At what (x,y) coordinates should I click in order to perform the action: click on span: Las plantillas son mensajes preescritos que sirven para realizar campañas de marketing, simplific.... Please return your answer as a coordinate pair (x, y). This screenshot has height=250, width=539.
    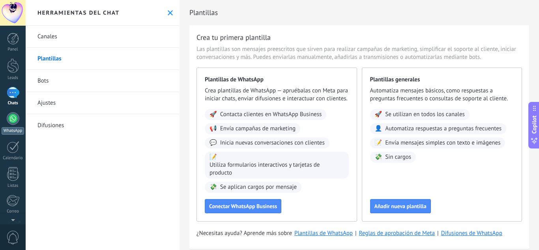
    Looking at the image, I should click on (359, 53).